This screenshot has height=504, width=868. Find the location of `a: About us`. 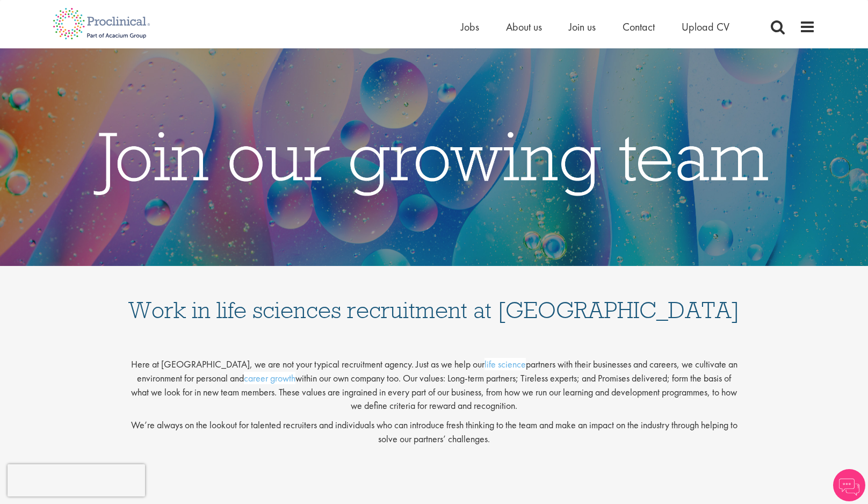

a: About us is located at coordinates (524, 27).